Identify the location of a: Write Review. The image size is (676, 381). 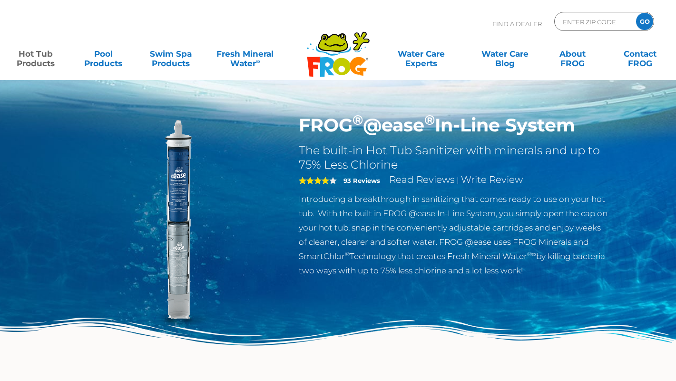
(492, 179).